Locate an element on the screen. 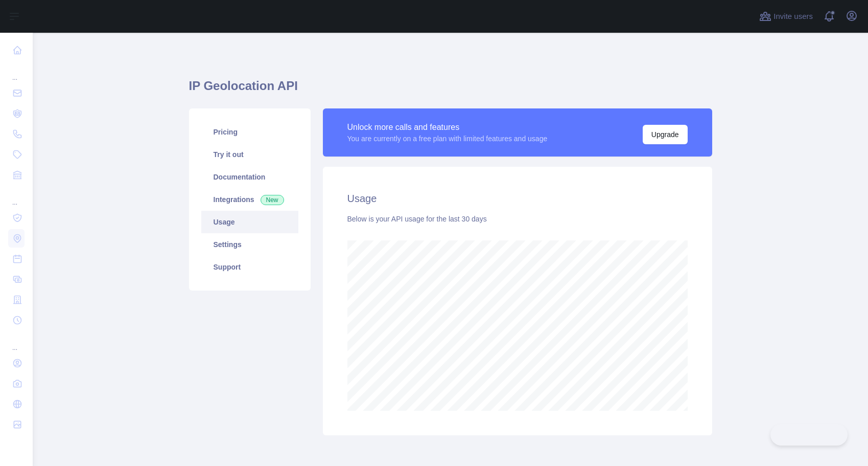 This screenshot has height=466, width=868. div: Unlock more calls and features is located at coordinates (448, 128).